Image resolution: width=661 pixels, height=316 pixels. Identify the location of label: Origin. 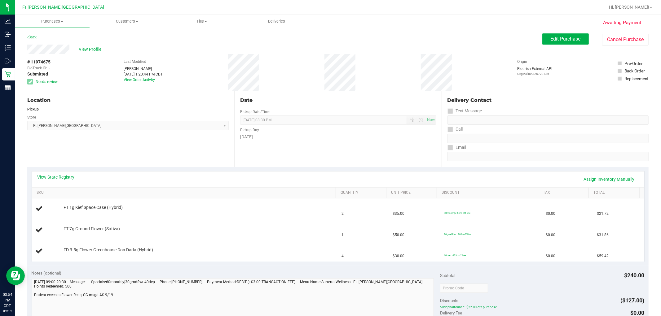
(522, 62).